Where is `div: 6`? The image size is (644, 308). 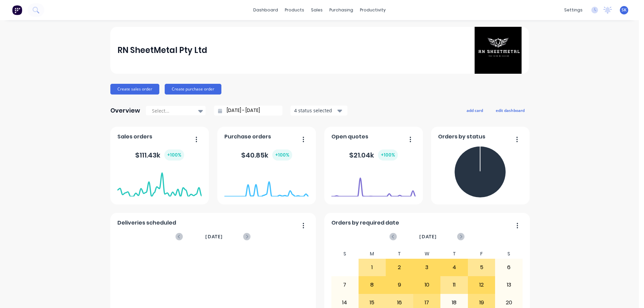 div: 6 is located at coordinates (509, 268).